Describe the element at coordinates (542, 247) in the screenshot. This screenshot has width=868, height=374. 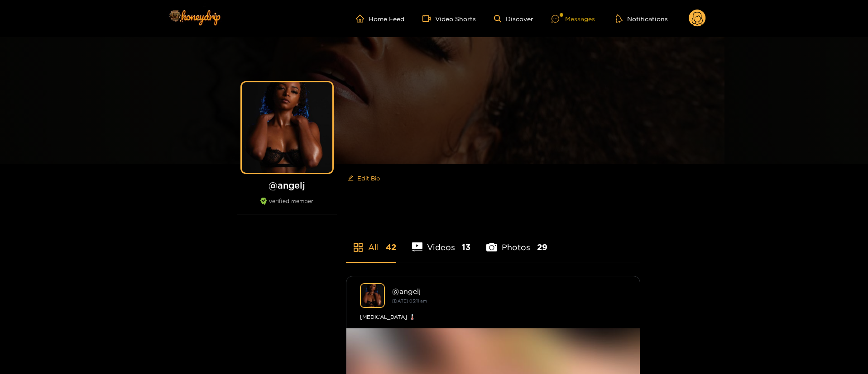
I see `span: 29` at that location.